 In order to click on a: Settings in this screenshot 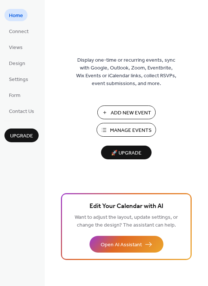, I will do `click(19, 79)`.